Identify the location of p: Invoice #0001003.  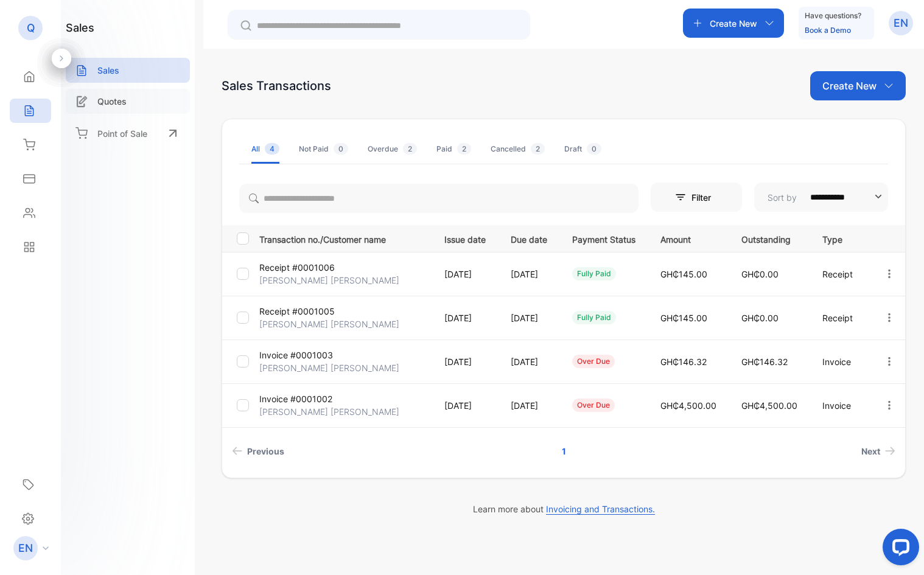
(296, 355).